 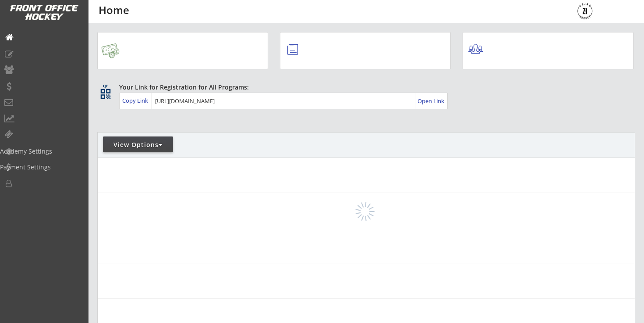 What do you see at coordinates (138, 145) in the screenshot?
I see `div: View Options` at bounding box center [138, 145].